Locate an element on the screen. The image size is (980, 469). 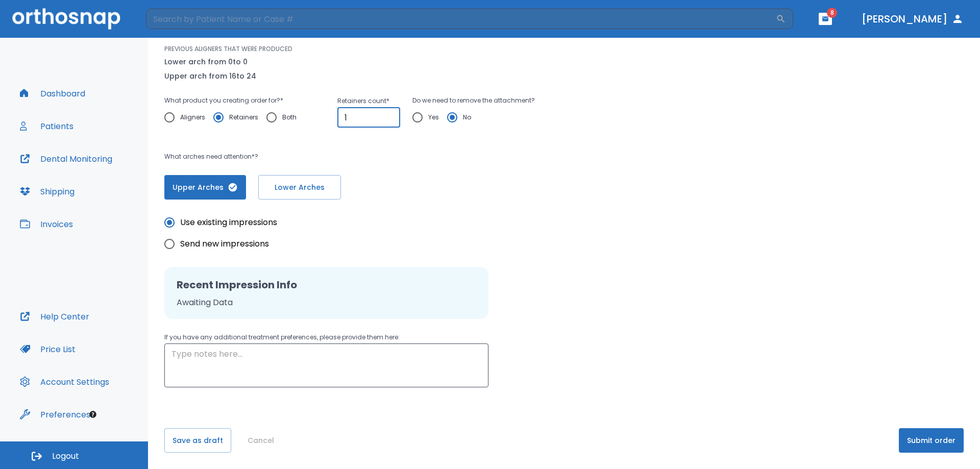
button: Save as draft is located at coordinates (198, 440).